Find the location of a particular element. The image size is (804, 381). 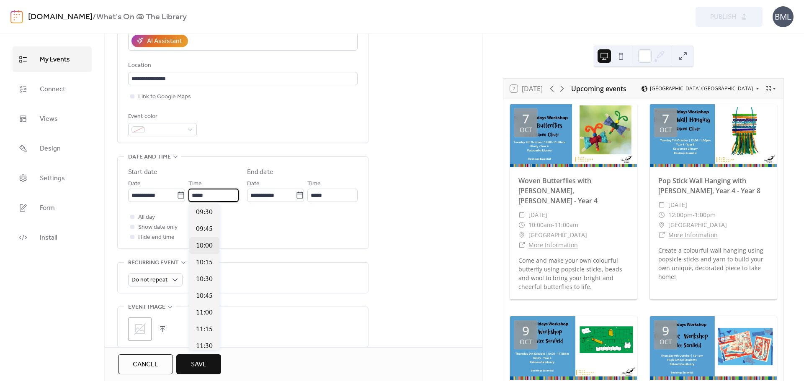

span: 11:30 is located at coordinates (204, 347).